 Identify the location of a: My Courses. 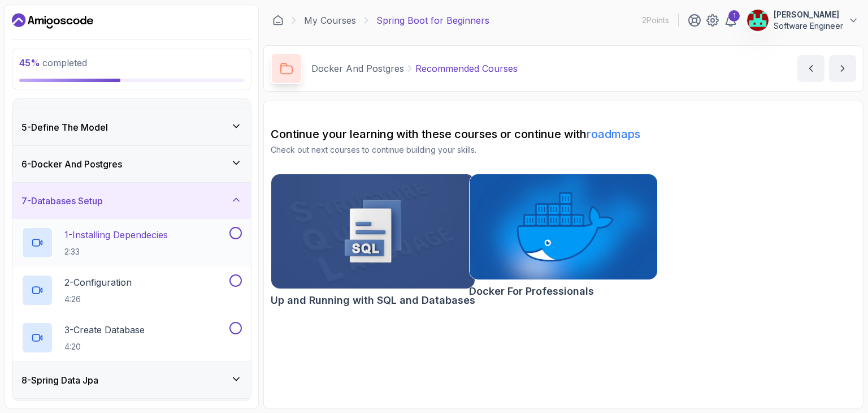
(330, 21).